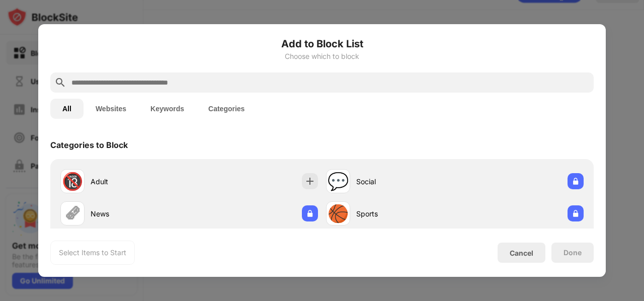  I want to click on button: Websites, so click(111, 109).